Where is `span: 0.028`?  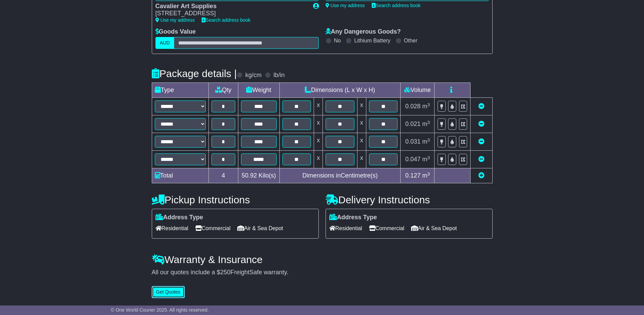
span: 0.028 is located at coordinates (413, 106).